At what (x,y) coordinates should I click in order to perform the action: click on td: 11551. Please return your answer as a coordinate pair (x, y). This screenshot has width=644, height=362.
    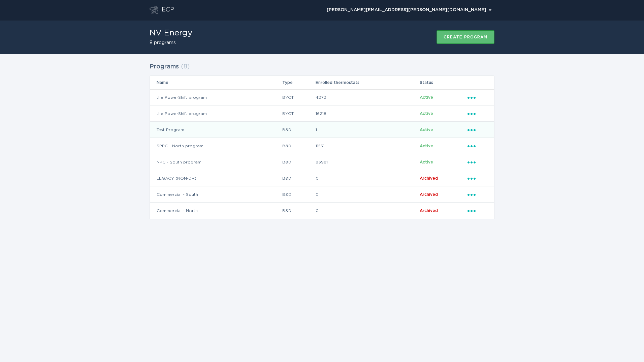
    Looking at the image, I should click on (367, 146).